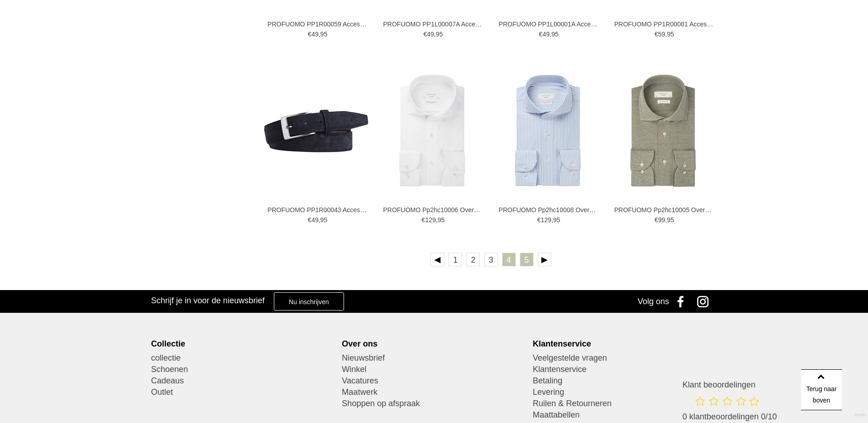 Image resolution: width=868 pixels, height=423 pixels. Describe the element at coordinates (317, 24) in the screenshot. I see `a: PROFUOMO PP1R00059 Accessoires` at that location.